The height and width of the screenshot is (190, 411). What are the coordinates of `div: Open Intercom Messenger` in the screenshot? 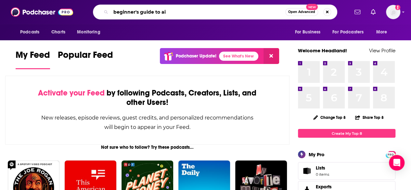 It's located at (397, 163).